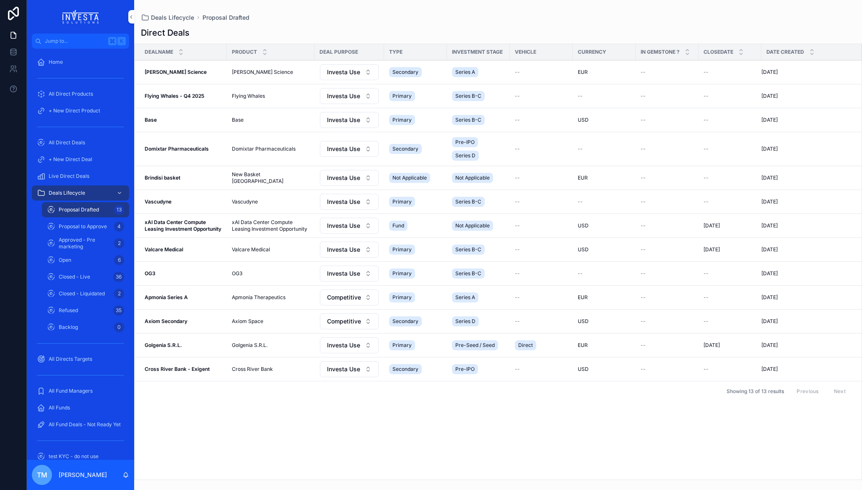 Image resolution: width=862 pixels, height=490 pixels. What do you see at coordinates (166, 297) in the screenshot?
I see `strong: Apmonia Series A` at bounding box center [166, 297].